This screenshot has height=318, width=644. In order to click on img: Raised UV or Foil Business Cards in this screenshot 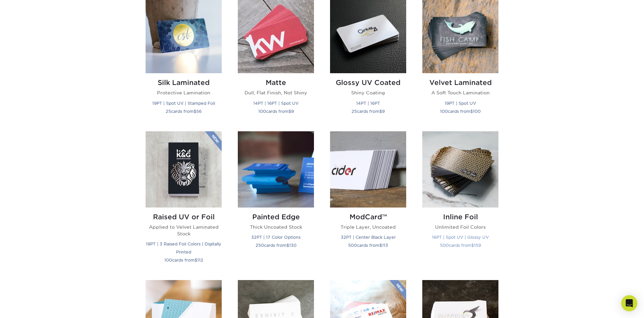, I will do `click(183, 169)`.